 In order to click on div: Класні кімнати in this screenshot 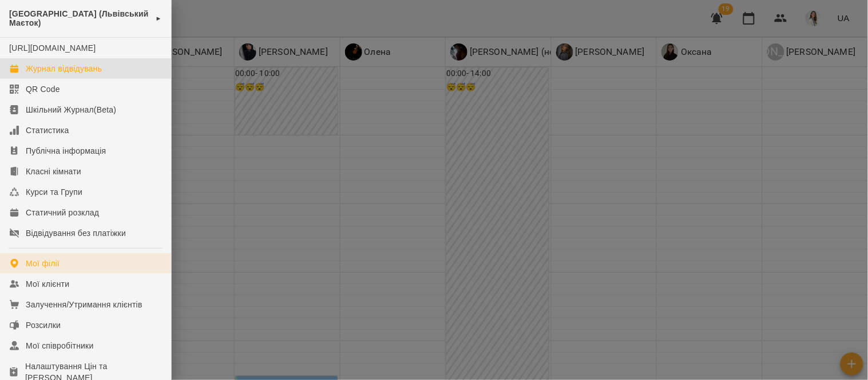, I will do `click(53, 172)`.